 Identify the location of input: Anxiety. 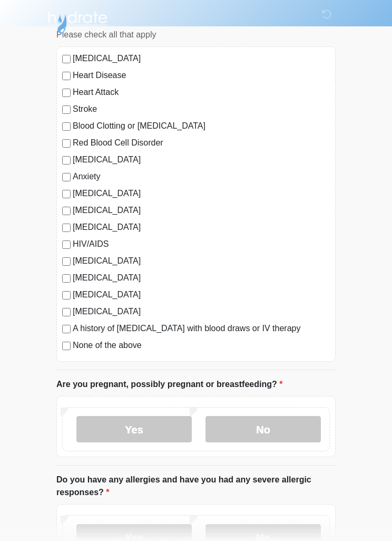
(66, 177).